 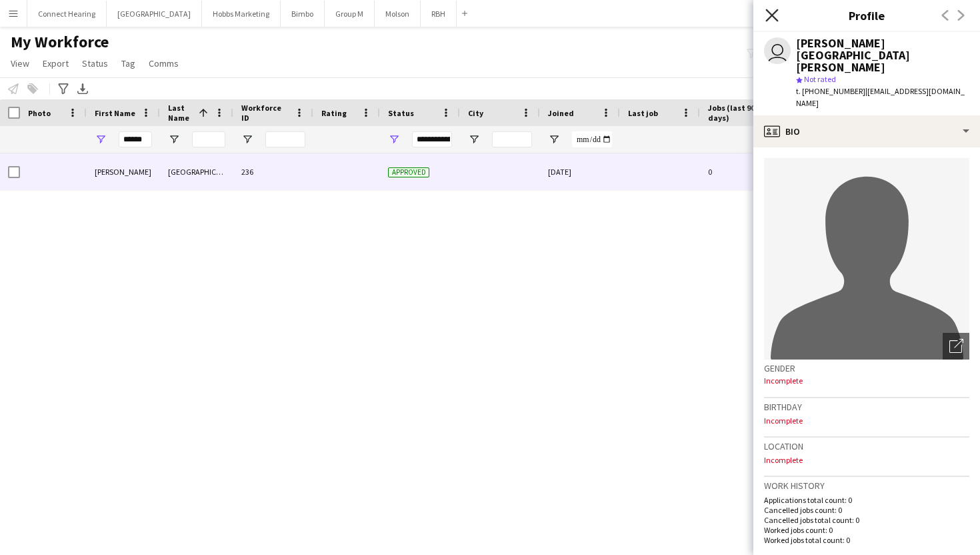 What do you see at coordinates (208, 139) in the screenshot?
I see `input: Last Name Filter Input` at bounding box center [208, 139].